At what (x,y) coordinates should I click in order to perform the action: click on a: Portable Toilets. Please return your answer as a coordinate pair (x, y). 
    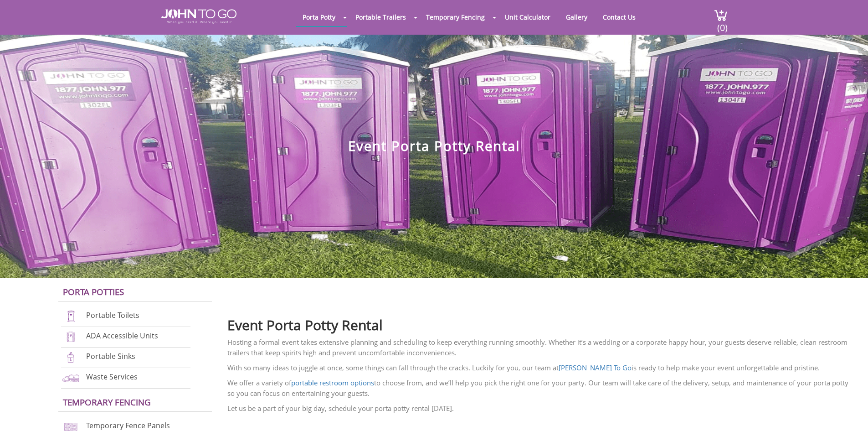
    Looking at the image, I should click on (113, 315).